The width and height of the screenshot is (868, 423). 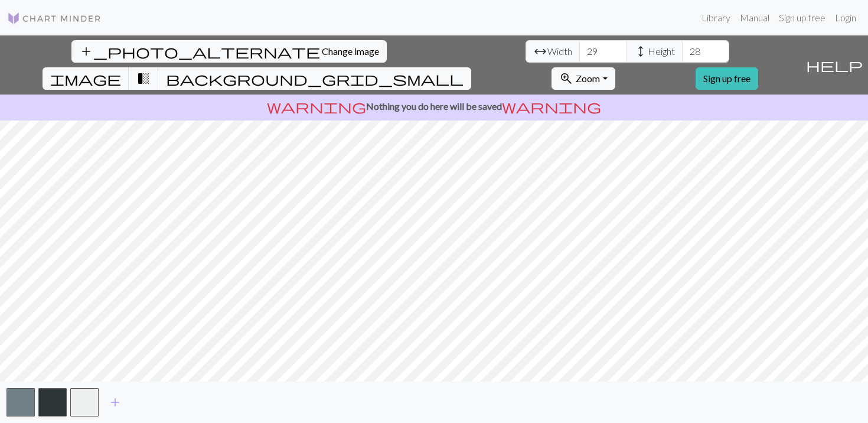 I want to click on span: background_grid_small, so click(x=314, y=78).